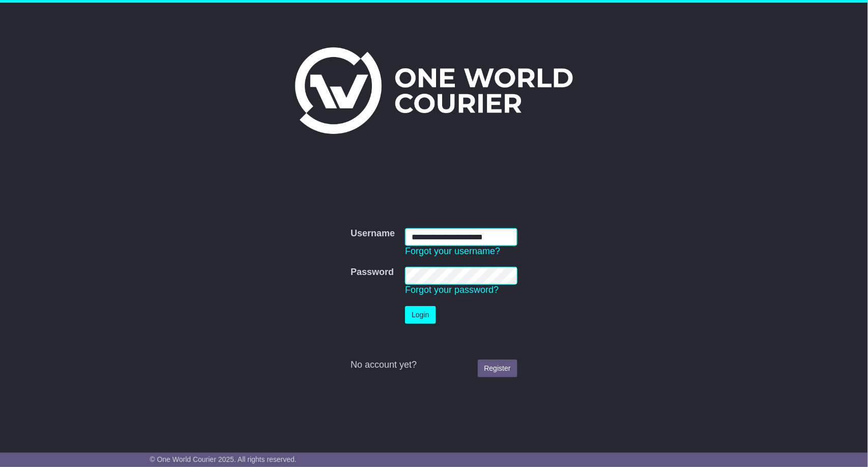  I want to click on span: © One World Courier 2025. All rights reserved., so click(223, 459).